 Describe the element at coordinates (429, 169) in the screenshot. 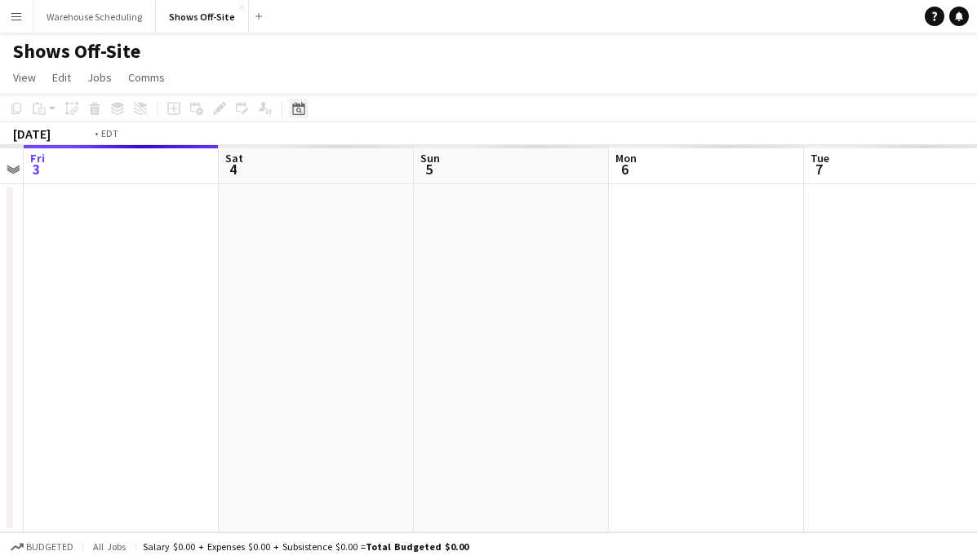

I see `span: 5` at that location.